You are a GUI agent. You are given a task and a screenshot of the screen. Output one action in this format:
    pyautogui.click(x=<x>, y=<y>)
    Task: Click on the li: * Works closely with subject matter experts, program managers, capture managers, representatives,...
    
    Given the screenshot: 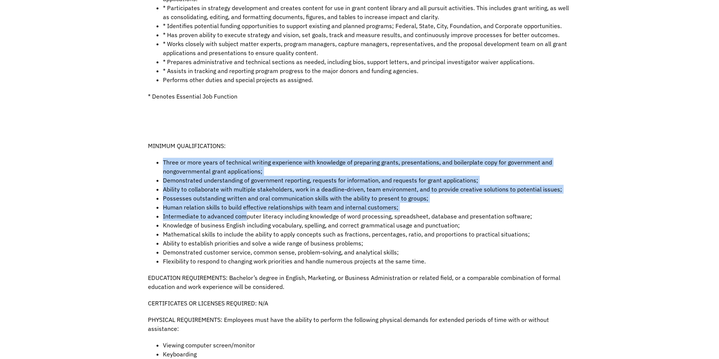 What is the action you would take?
    pyautogui.click(x=367, y=48)
    